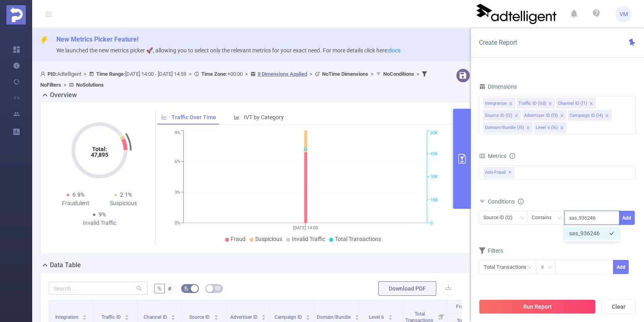 The height and width of the screenshot is (322, 644). Describe the element at coordinates (573, 104) in the screenshot. I see `div: Channel ID (l1)` at that location.